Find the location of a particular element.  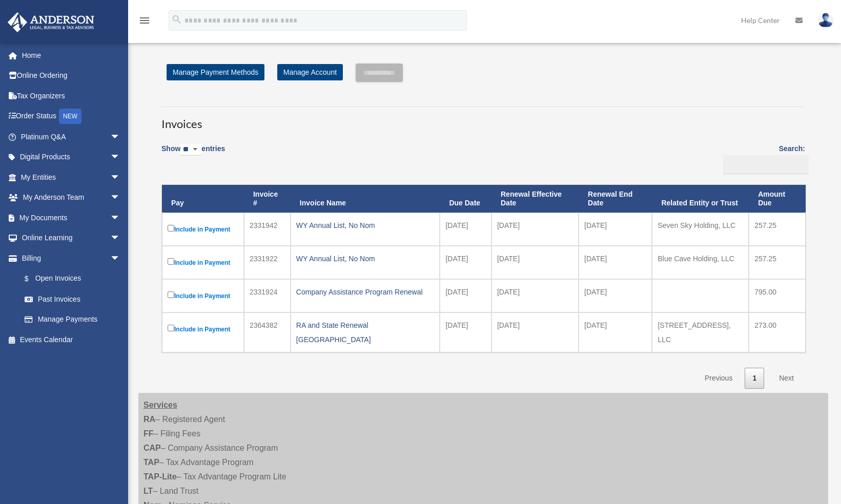

div: NEW is located at coordinates (70, 116).